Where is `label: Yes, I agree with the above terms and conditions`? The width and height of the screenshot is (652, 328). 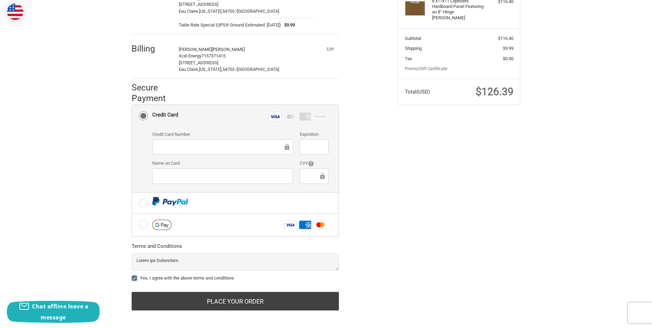
label: Yes, I agree with the above terms and conditions is located at coordinates (235, 278).